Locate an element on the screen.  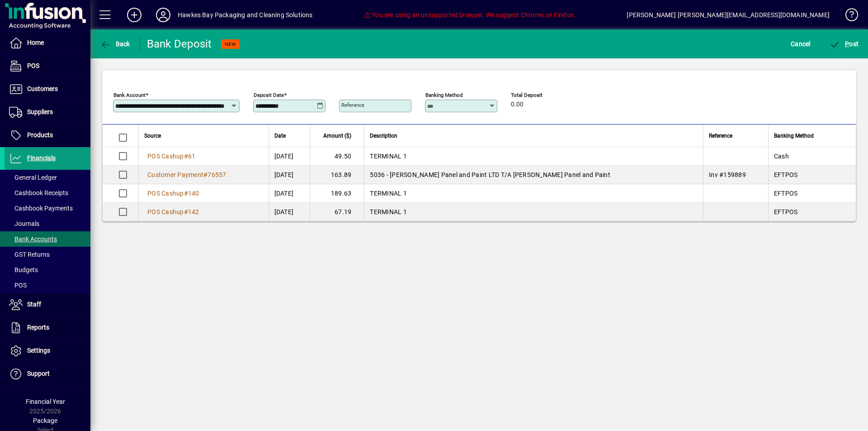
mat-label: Reference is located at coordinates (353, 105).